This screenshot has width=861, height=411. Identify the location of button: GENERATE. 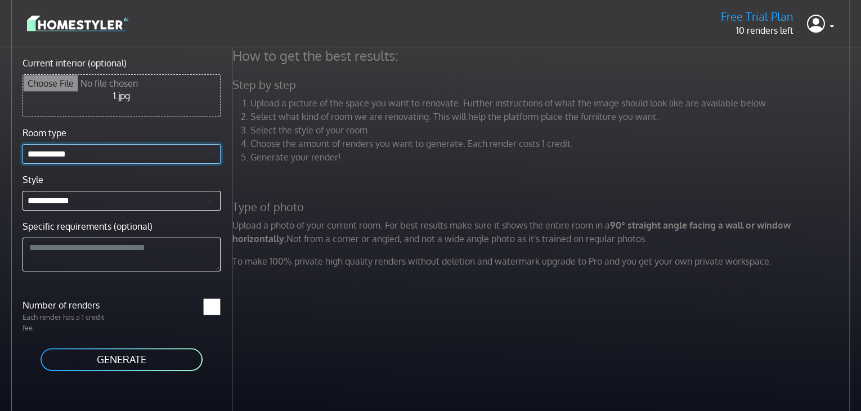
(122, 359).